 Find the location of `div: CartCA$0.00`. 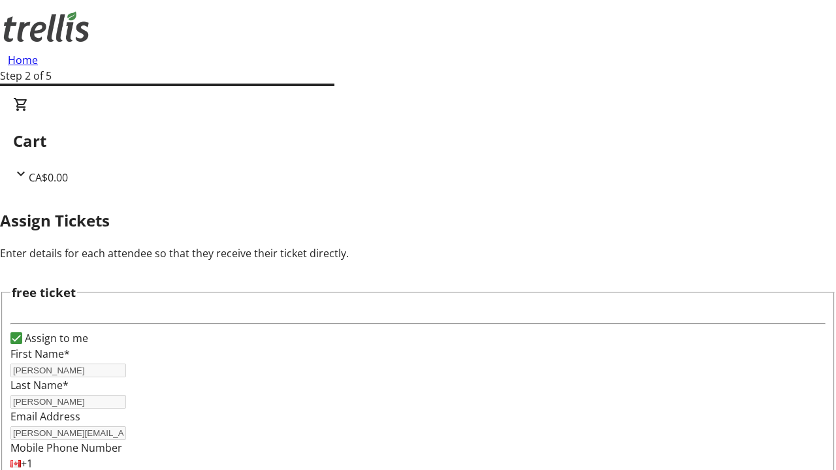

div: CartCA$0.00 is located at coordinates (418, 141).